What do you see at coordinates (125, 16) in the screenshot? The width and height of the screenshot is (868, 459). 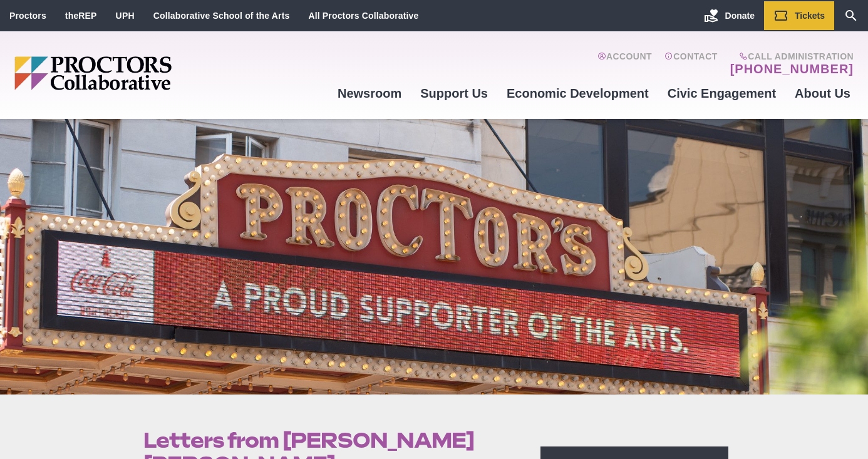 I see `a: UPH` at bounding box center [125, 16].